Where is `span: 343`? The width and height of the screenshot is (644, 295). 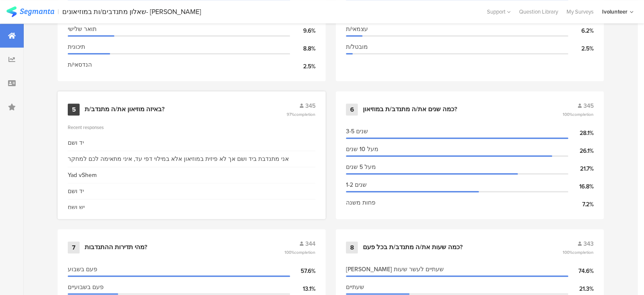 span: 343 is located at coordinates (588, 243).